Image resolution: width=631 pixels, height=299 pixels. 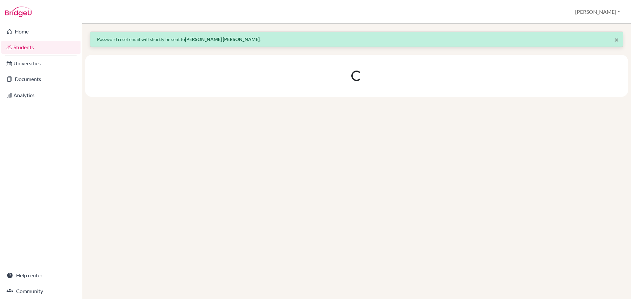 I want to click on a: Universities, so click(x=41, y=63).